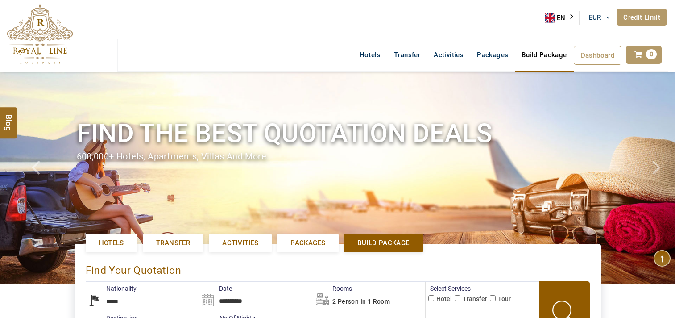 The height and width of the screenshot is (318, 675). Describe the element at coordinates (457, 297) in the screenshot. I see `input: Transfer` at that location.